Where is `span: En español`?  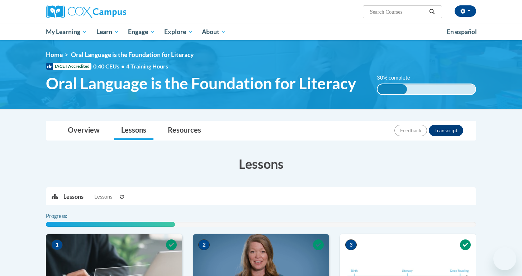
span: En español is located at coordinates (462, 32).